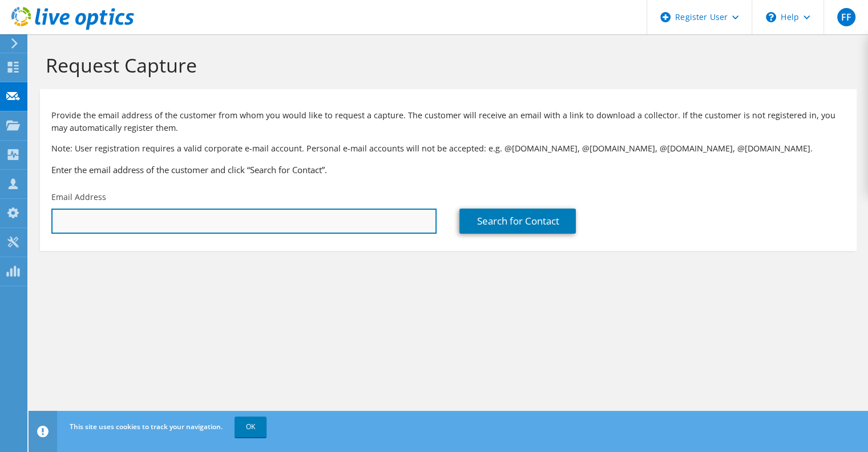 The image size is (868, 452). I want to click on a: OK, so click(251, 427).